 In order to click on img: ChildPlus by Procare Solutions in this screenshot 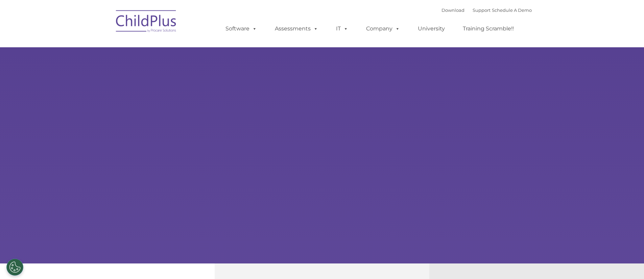, I will do `click(146, 22)`.